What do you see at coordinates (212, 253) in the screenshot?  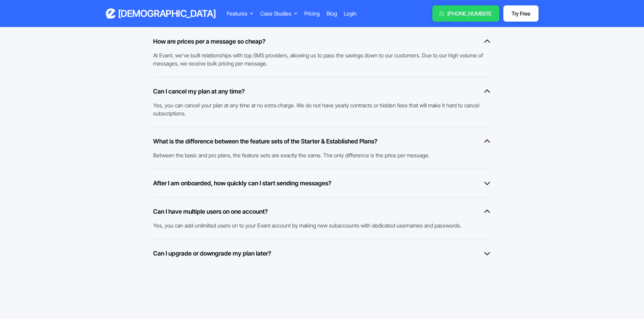 I see `h6: Can I upgrade or downgrade my plan later?` at bounding box center [212, 253].